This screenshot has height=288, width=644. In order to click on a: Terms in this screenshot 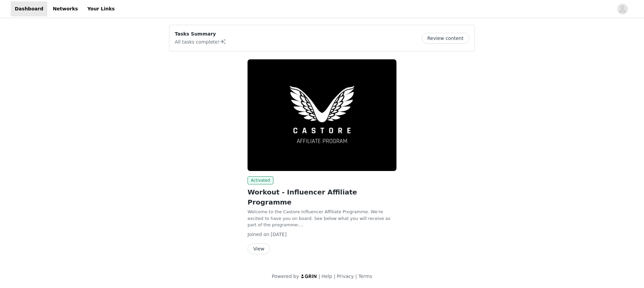, I will do `click(365, 277)`.